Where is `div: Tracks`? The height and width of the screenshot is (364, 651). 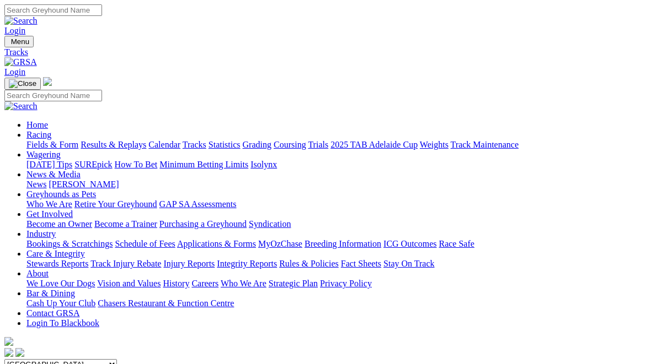
div: Tracks is located at coordinates (325, 52).